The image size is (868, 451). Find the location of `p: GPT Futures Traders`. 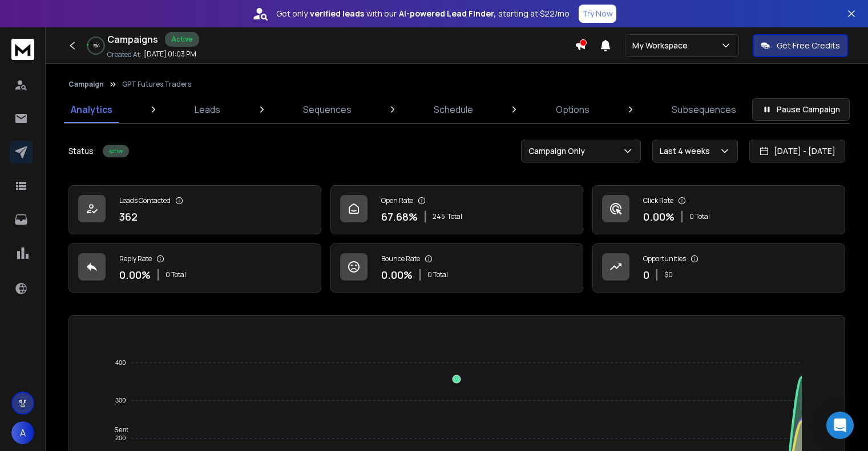

p: GPT Futures Traders is located at coordinates (156, 84).